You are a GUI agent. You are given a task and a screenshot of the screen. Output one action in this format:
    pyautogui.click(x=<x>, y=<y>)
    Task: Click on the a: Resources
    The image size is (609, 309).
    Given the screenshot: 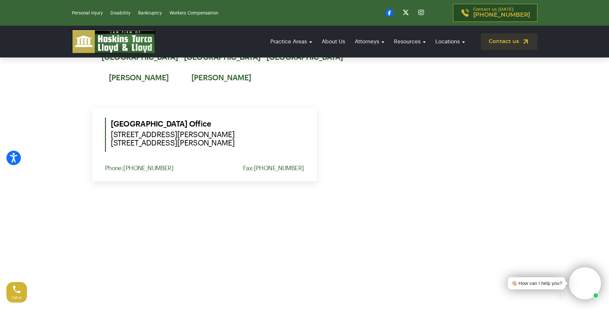 What is the action you would take?
    pyautogui.click(x=410, y=41)
    